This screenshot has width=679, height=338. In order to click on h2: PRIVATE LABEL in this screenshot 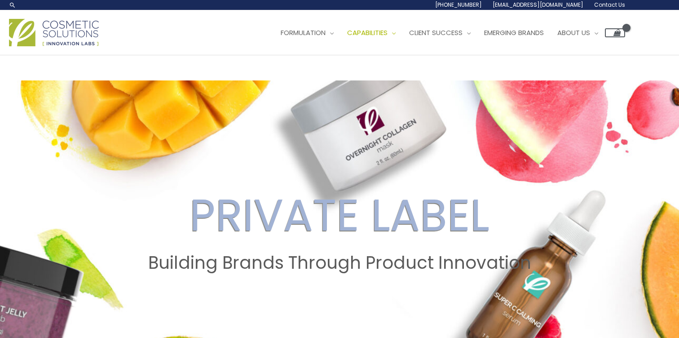, I will do `click(340, 215)`.